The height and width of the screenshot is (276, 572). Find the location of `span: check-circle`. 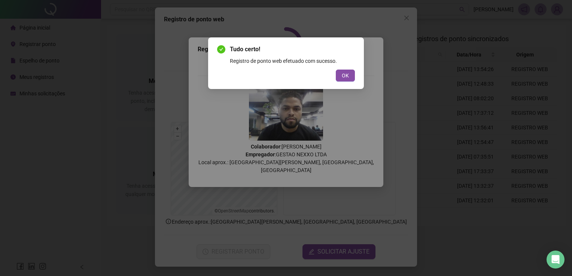

span: check-circle is located at coordinates (221, 49).